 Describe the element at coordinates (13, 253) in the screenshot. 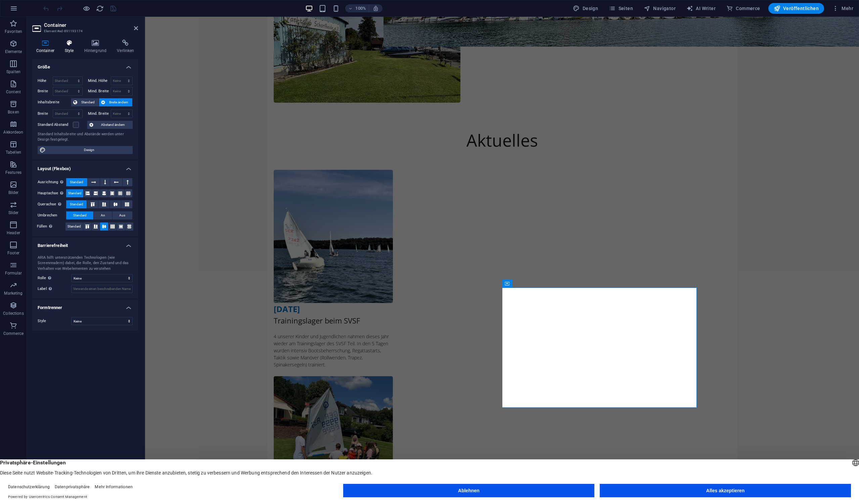

I see `p: Footer` at that location.